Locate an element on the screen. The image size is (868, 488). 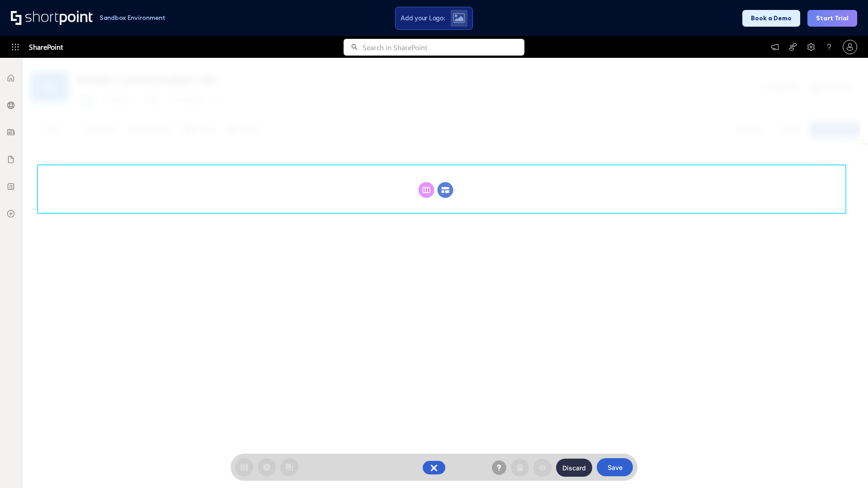
img: Upload logo is located at coordinates (459, 18).